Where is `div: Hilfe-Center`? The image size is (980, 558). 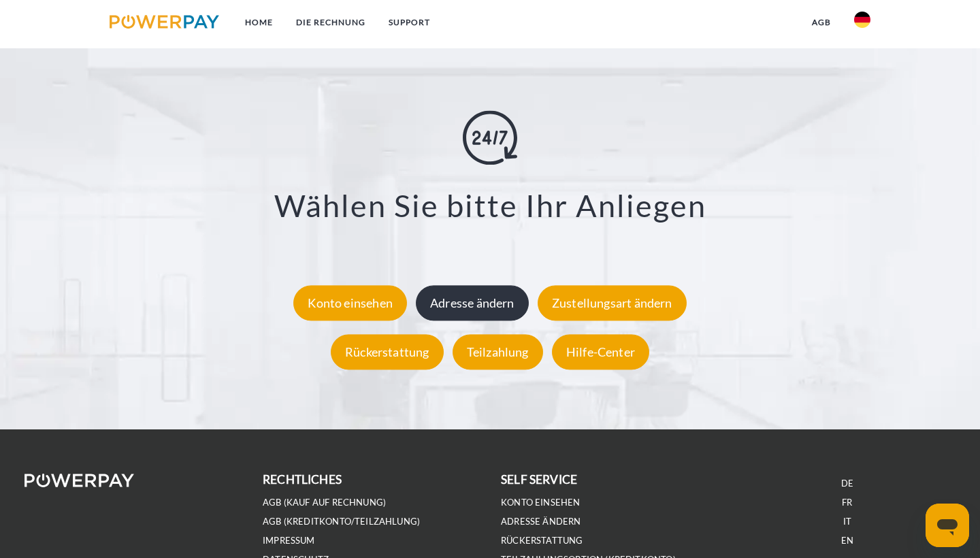
div: Hilfe-Center is located at coordinates (600, 352).